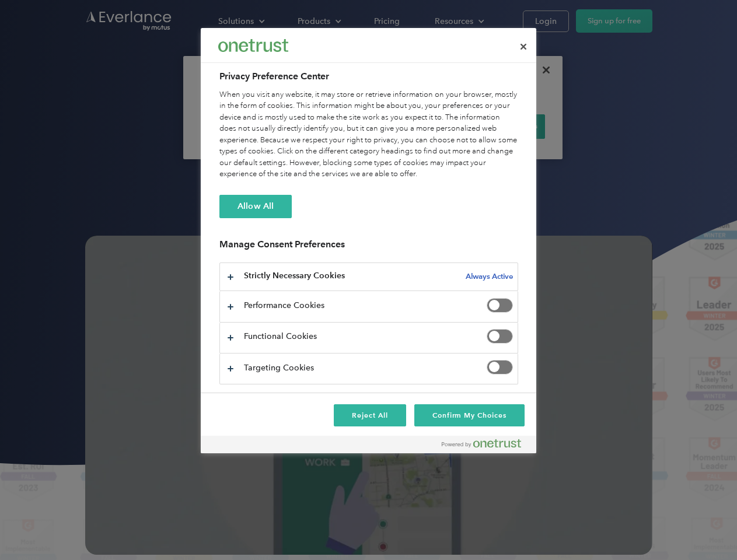 Image resolution: width=737 pixels, height=560 pixels. What do you see at coordinates (368, 241) in the screenshot?
I see `div: Preference center` at bounding box center [368, 241].